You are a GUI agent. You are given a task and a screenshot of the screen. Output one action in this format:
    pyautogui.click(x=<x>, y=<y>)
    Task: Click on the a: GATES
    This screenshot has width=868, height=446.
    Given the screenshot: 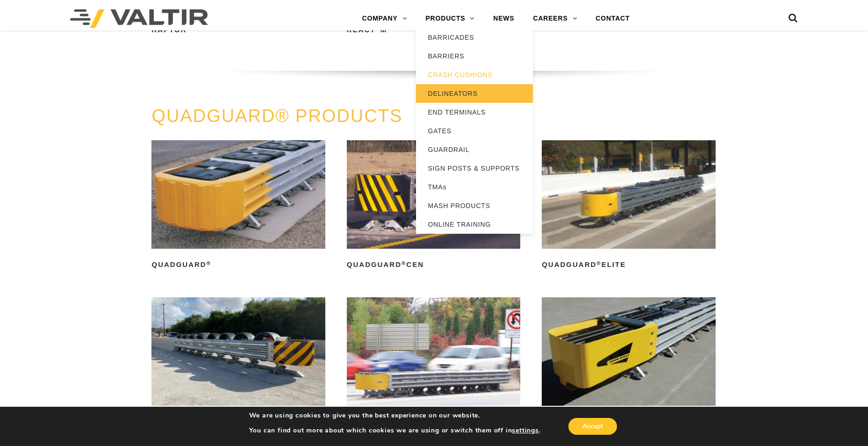 What is the action you would take?
    pyautogui.click(x=475, y=131)
    